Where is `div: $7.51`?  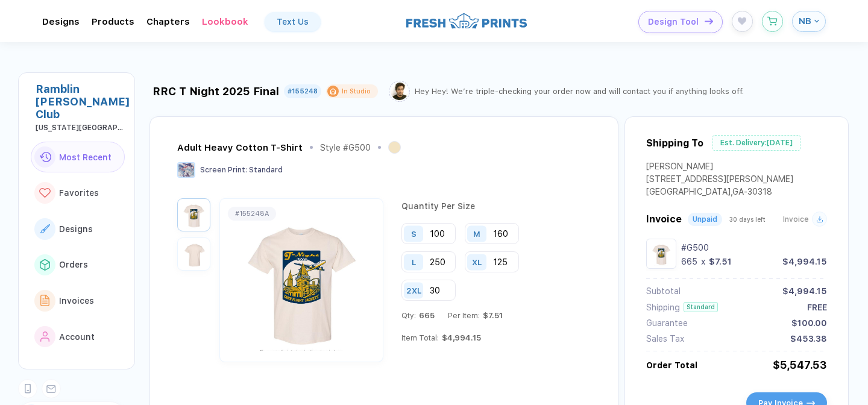 div: $7.51 is located at coordinates (720, 262).